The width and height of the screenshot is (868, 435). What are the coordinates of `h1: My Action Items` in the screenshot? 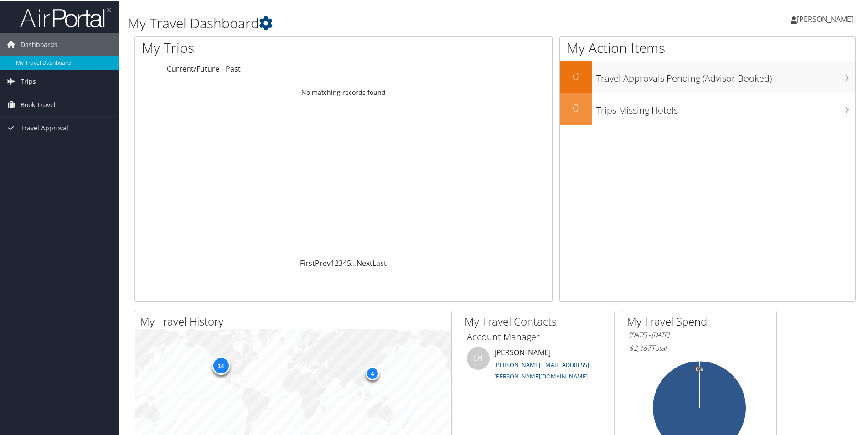 It's located at (708, 47).